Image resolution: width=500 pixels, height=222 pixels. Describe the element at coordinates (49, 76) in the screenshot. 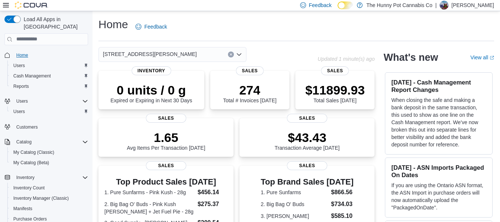

I see `button: Cash Management` at that location.